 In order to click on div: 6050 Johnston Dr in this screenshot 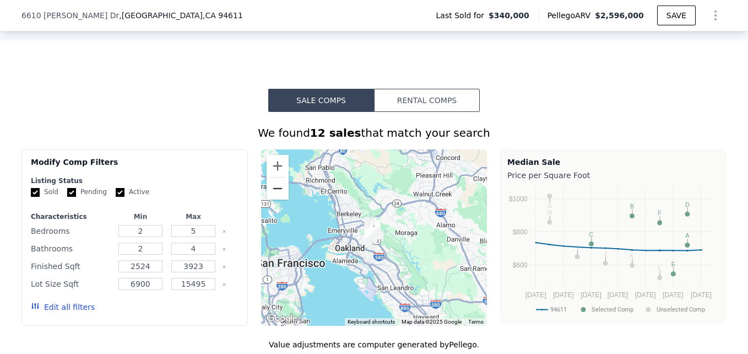, I will do `click(371, 226)`.